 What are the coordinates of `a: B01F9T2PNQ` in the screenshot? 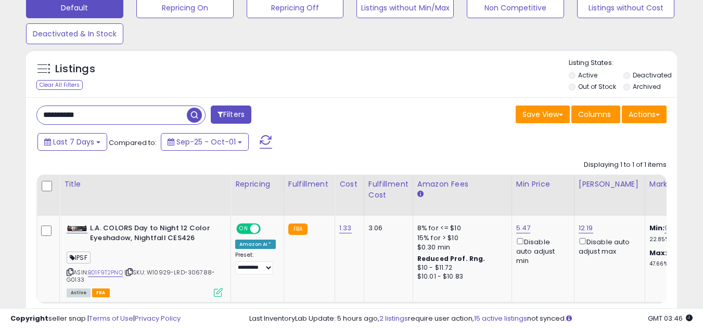 It's located at (105, 273).